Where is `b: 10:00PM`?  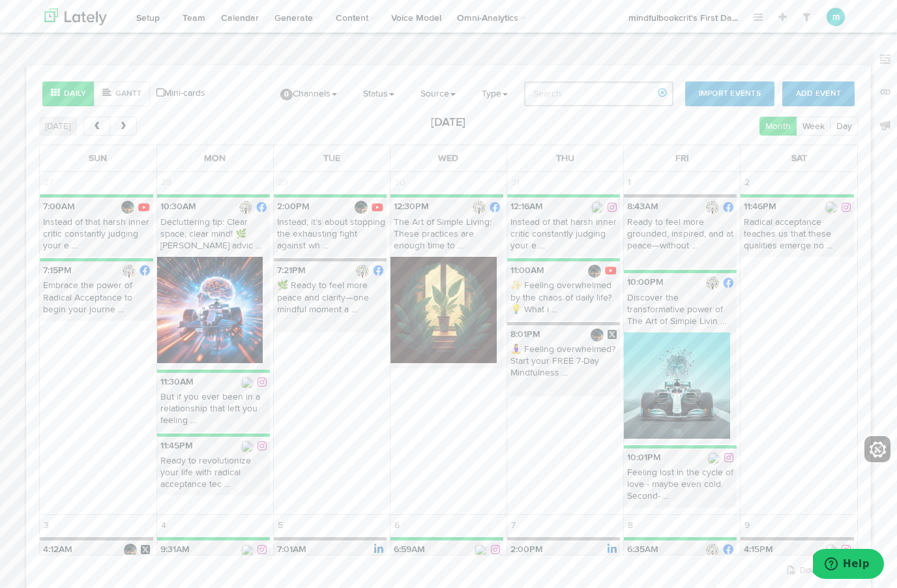 b: 10:00PM is located at coordinates (646, 282).